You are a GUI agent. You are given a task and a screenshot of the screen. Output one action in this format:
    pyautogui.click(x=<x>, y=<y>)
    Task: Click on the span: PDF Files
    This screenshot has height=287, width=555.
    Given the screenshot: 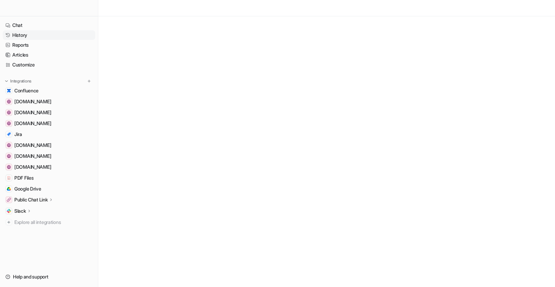 What is the action you would take?
    pyautogui.click(x=24, y=178)
    